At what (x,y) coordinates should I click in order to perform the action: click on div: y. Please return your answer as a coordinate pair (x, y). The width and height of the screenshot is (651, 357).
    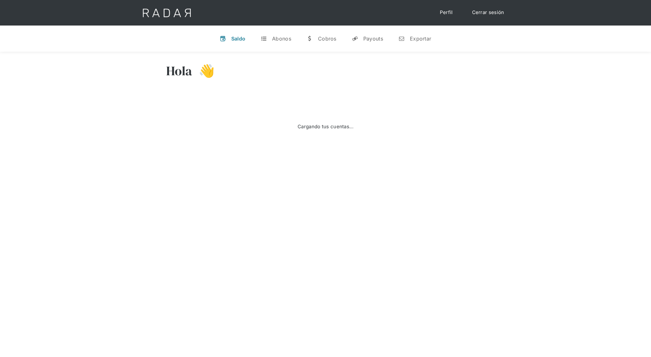
    Looking at the image, I should click on (355, 39).